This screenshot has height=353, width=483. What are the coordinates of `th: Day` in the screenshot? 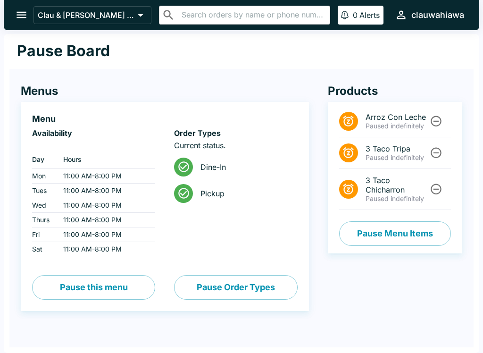 It's located at (44, 159).